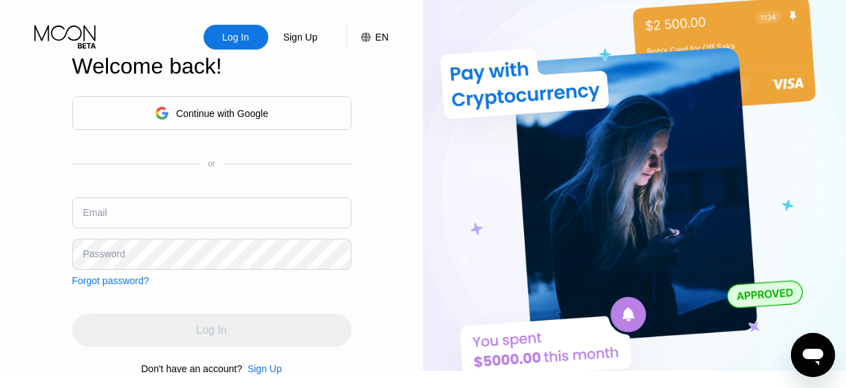 This screenshot has width=846, height=388. What do you see at coordinates (95, 212) in the screenshot?
I see `div: Email` at bounding box center [95, 212].